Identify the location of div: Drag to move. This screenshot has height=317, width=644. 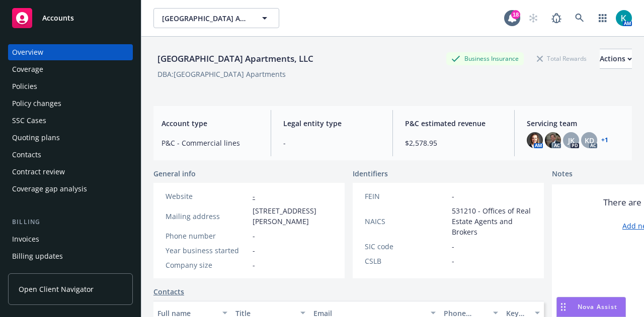
(562, 307).